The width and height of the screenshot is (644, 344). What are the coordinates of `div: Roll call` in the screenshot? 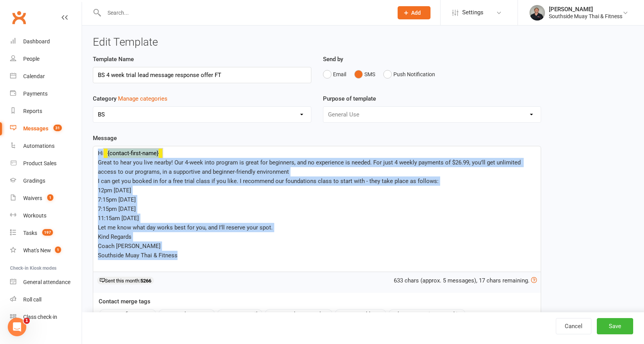 It's located at (32, 300).